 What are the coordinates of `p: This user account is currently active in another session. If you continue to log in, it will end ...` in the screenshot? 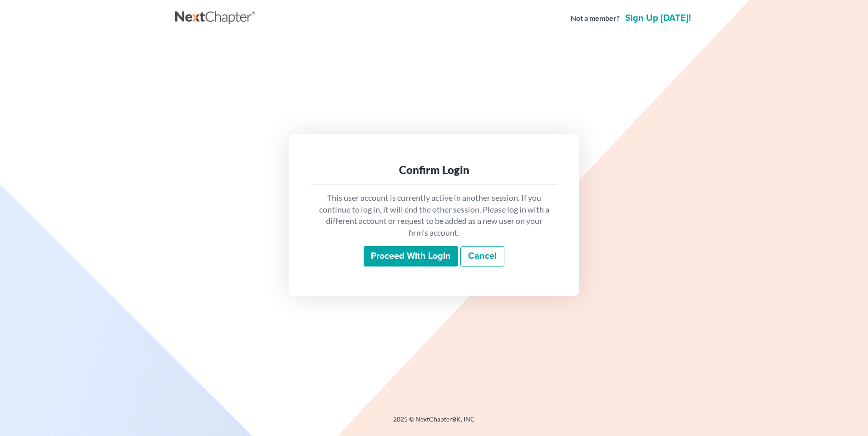 It's located at (434, 216).